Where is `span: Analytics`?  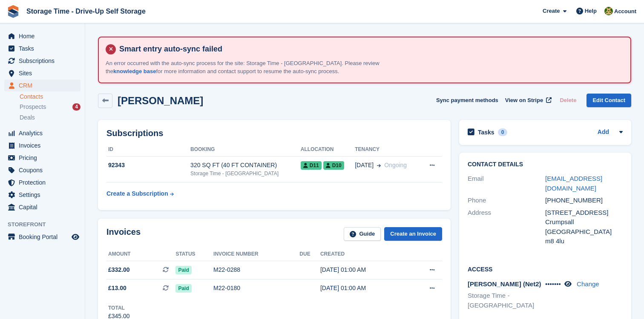
span: Analytics is located at coordinates (45, 133).